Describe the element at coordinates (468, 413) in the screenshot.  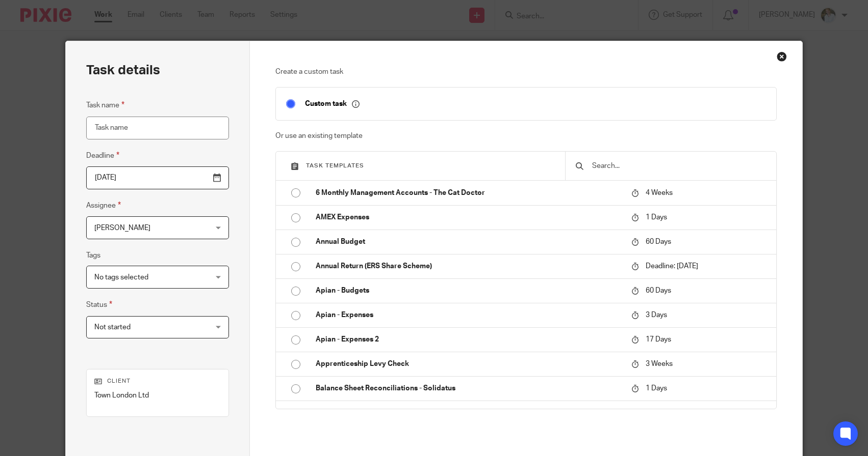
I see `p: Bank Statement Request` at that location.